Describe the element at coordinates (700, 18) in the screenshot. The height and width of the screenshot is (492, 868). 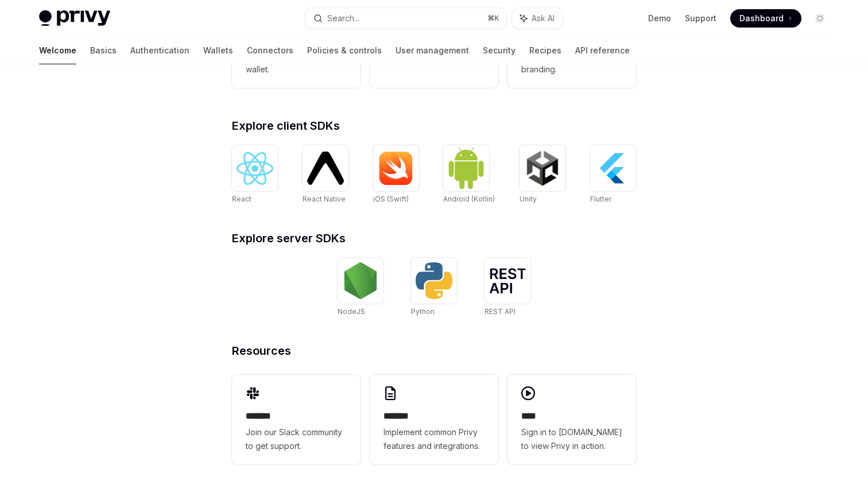
I see `a: Support` at that location.